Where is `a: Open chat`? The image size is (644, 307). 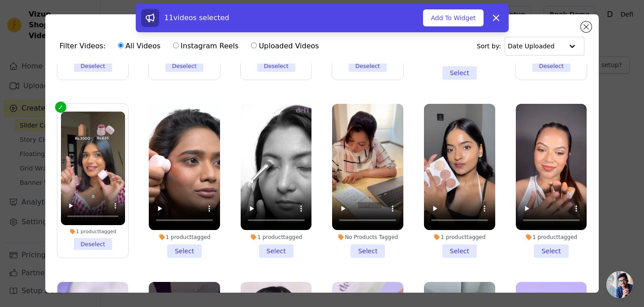
a: Open chat is located at coordinates (620, 284).